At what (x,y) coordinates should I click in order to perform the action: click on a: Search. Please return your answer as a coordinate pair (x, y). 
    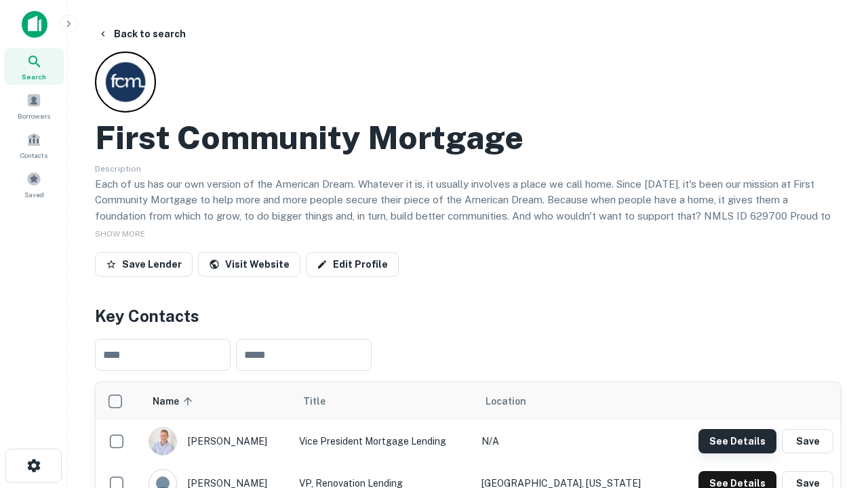
    Looking at the image, I should click on (34, 67).